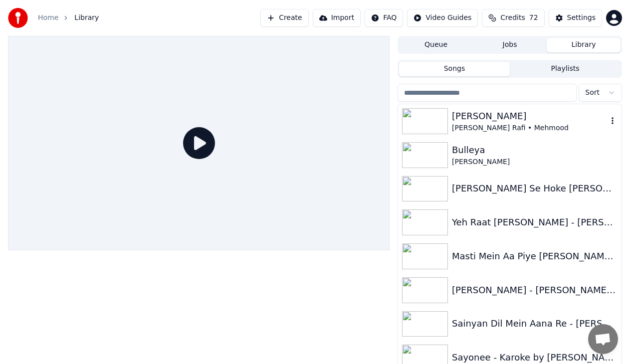 The width and height of the screenshot is (630, 364). Describe the element at coordinates (533, 18) in the screenshot. I see `span: 72` at that location.